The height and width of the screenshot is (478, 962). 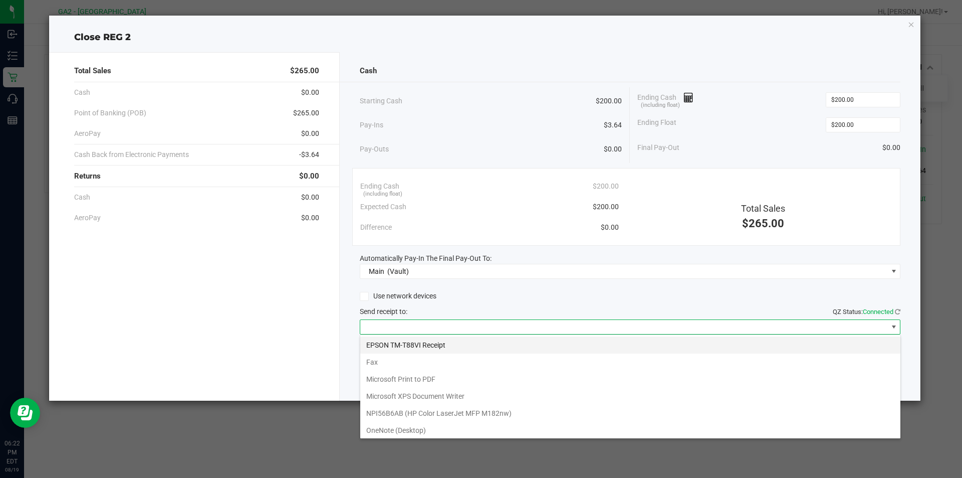 What do you see at coordinates (630, 345) in the screenshot?
I see `li: EPSON TM-T88VI Receipt` at bounding box center [630, 345].